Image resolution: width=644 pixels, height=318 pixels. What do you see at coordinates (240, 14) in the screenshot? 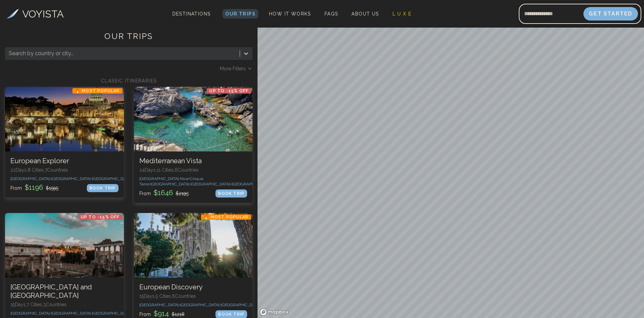
I see `span: Our Trips` at bounding box center [240, 14].